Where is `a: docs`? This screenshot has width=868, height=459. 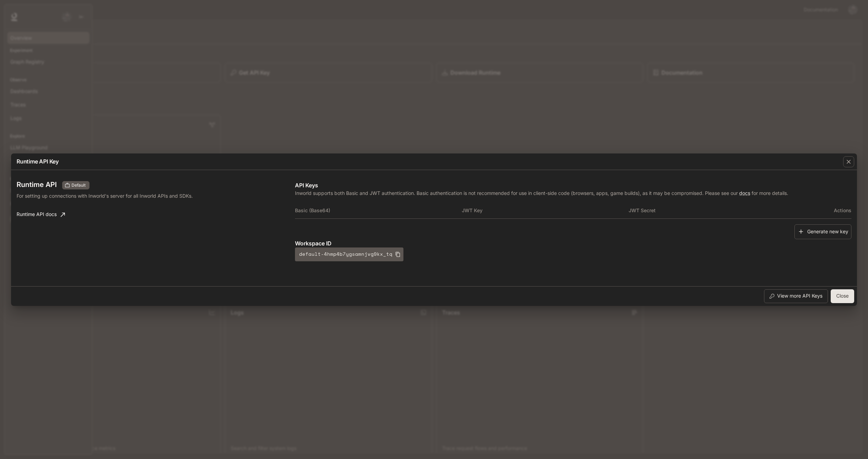 a: docs is located at coordinates (745, 193).